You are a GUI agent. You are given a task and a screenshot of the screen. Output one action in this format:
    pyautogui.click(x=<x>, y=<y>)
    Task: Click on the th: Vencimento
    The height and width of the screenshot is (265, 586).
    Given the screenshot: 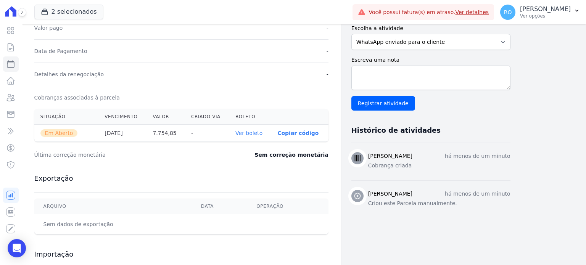 What is the action you would take?
    pyautogui.click(x=122, y=117)
    